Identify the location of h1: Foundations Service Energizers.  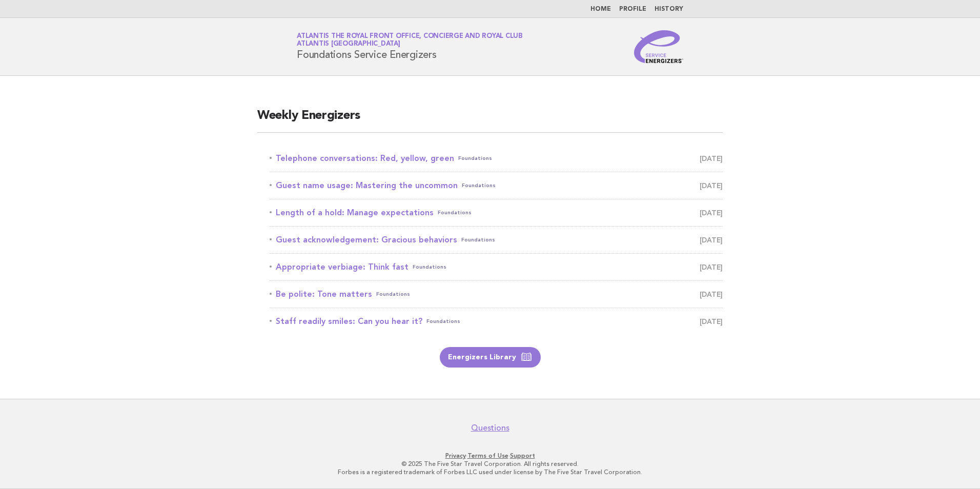
(409, 46).